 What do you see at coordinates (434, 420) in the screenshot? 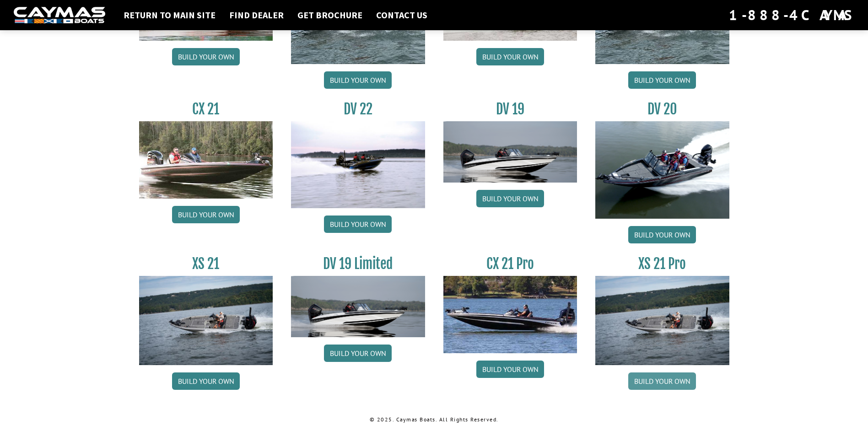
I see `p: © 2025. Caymas Boats. All Rights Reserved.` at bounding box center [434, 420].